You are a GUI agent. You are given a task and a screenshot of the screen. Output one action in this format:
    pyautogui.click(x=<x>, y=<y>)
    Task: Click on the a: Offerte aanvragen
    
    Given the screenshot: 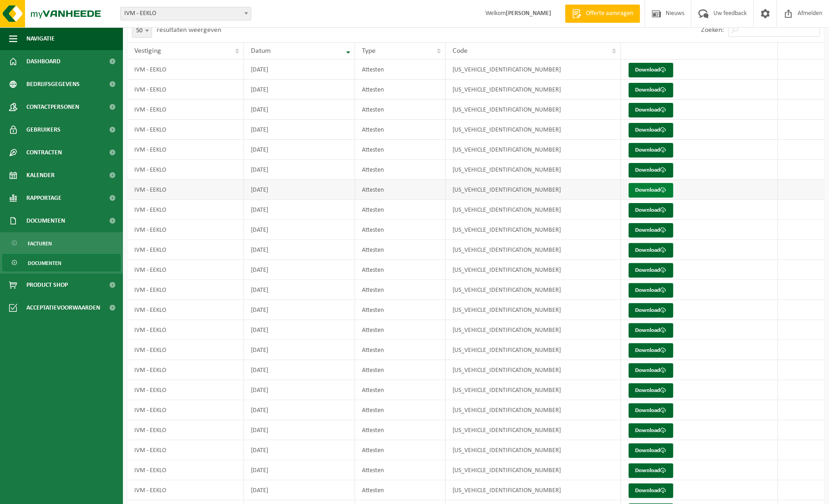 What is the action you would take?
    pyautogui.click(x=602, y=14)
    